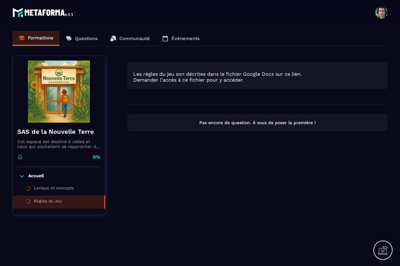 This screenshot has width=400, height=266. What do you see at coordinates (257, 74) in the screenshot?
I see `p: Les règles du jeu son décrites dans le fichier Google Docs sur ce lien.` at bounding box center [257, 74].